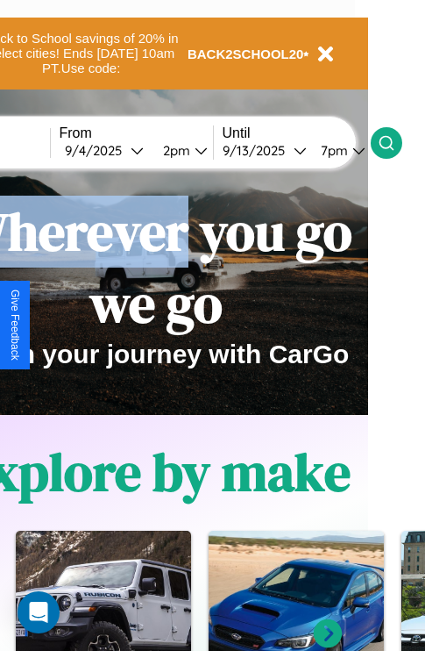 The height and width of the screenshot is (651, 425). Describe the element at coordinates (258, 150) in the screenshot. I see `div: 9 / 13 / 2025` at that location.